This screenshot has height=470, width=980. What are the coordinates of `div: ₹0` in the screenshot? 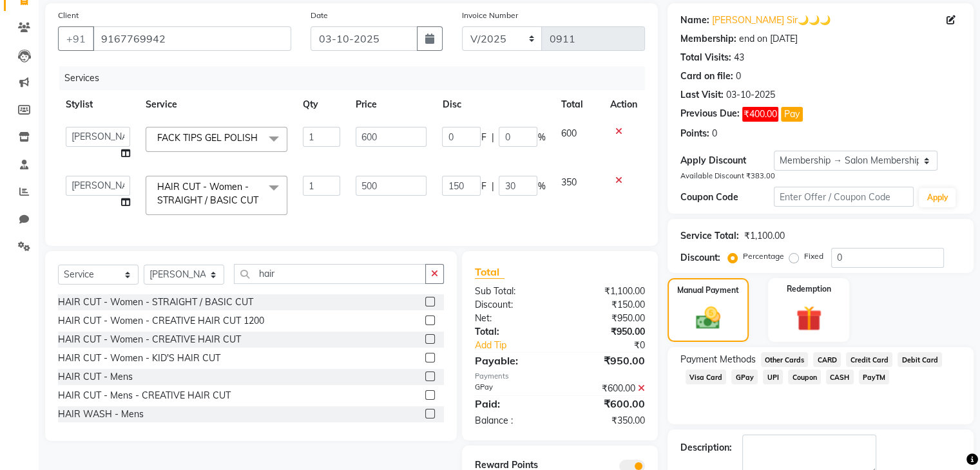 It's located at (614, 345).